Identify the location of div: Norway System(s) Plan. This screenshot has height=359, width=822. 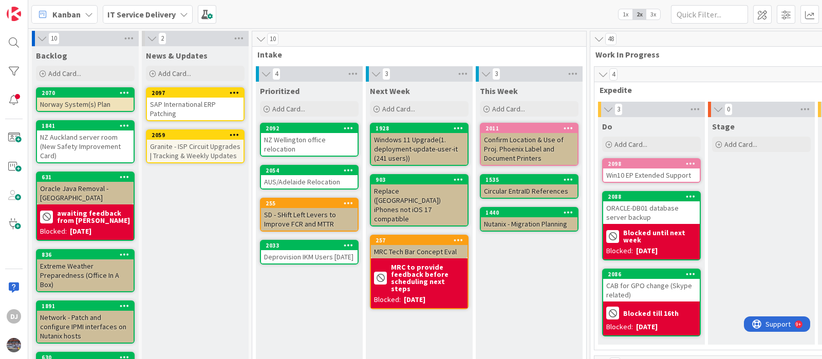
(85, 104).